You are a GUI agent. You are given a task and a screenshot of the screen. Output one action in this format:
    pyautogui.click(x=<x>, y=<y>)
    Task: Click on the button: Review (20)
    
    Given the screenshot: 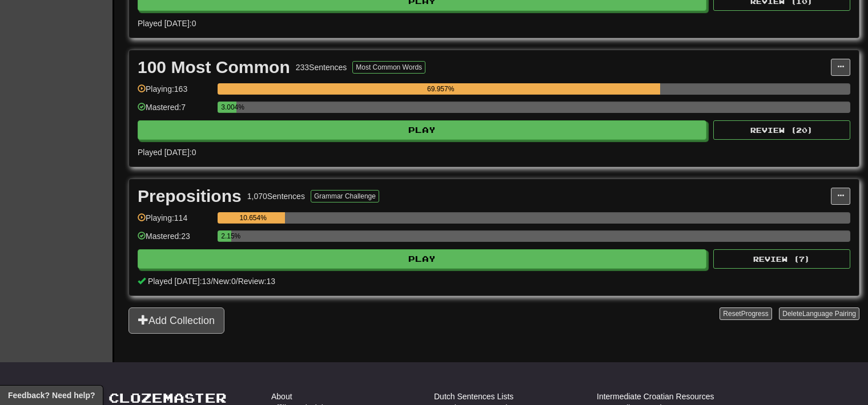 What is the action you would take?
    pyautogui.click(x=782, y=130)
    